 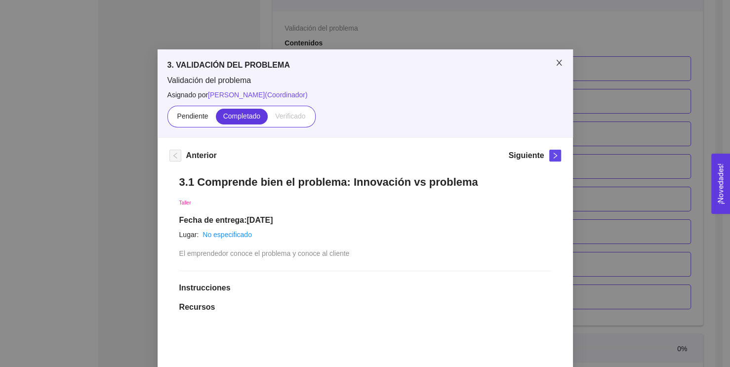 I want to click on span: Validación del problema, so click(x=365, y=80).